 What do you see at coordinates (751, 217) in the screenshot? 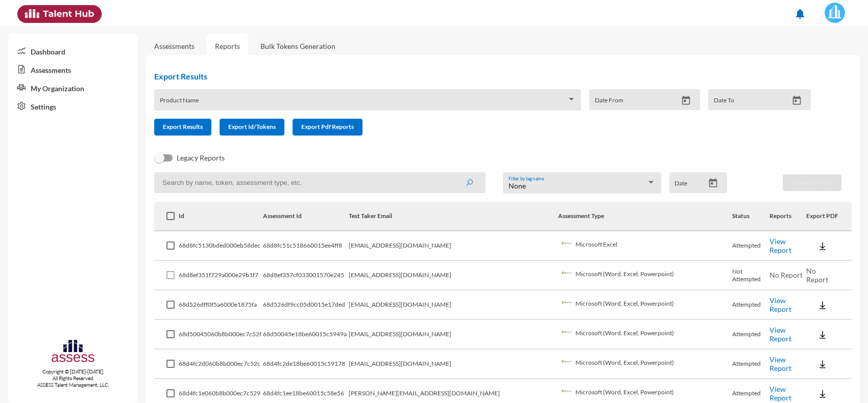
I see `th: Status` at bounding box center [751, 217].